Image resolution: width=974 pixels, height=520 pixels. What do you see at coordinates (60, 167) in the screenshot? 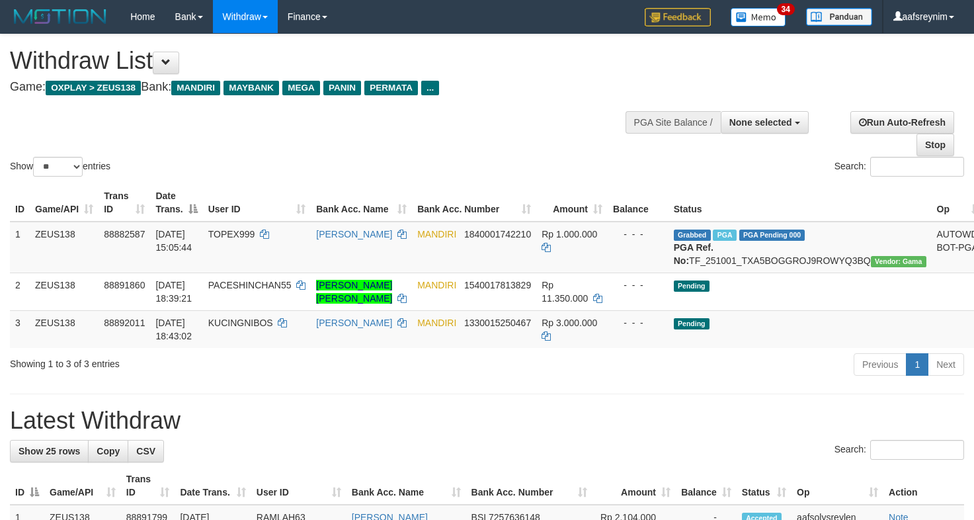
I see `label: Show entries` at bounding box center [60, 167].